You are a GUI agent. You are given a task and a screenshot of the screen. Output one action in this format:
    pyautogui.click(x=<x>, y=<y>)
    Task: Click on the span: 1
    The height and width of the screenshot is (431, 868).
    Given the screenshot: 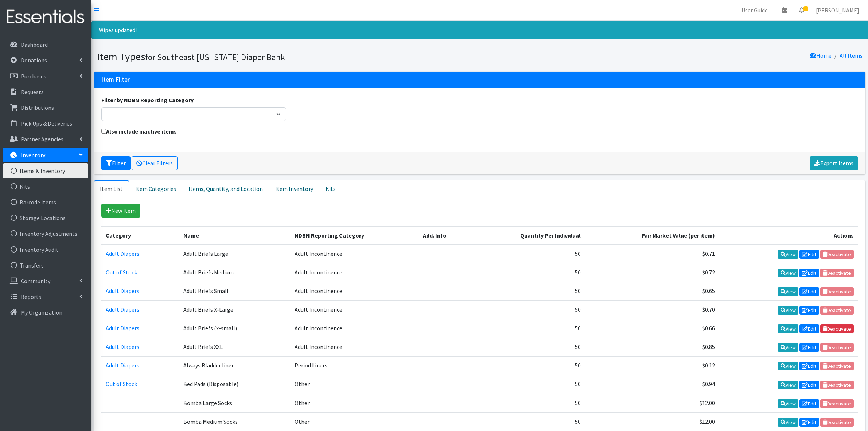 What is the action you would take?
    pyautogui.click(x=806, y=9)
    